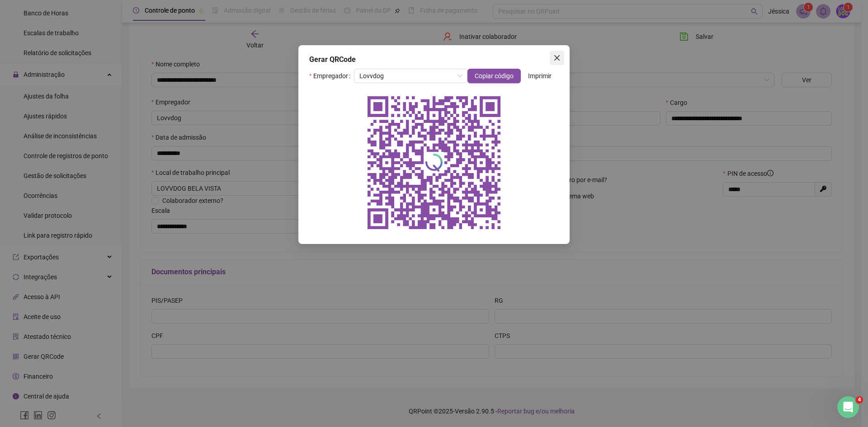 This screenshot has height=427, width=868. What do you see at coordinates (494, 76) in the screenshot?
I see `span: Copiar código` at bounding box center [494, 76].